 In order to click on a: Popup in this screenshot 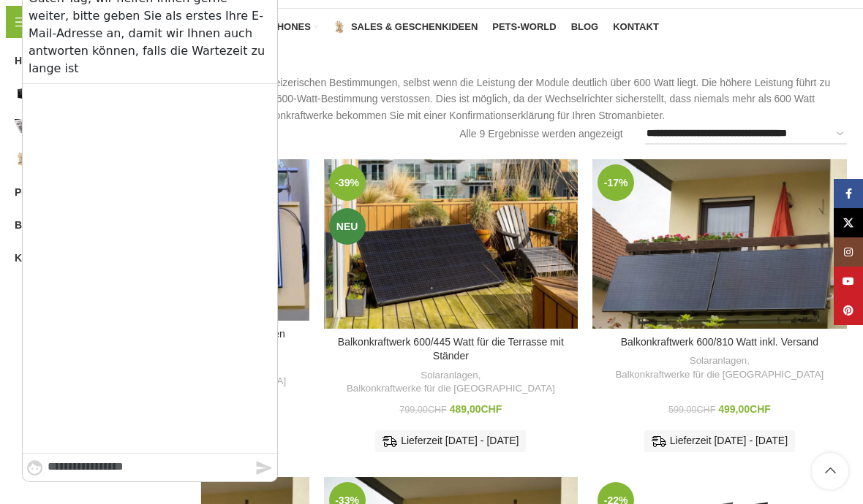, I will do `click(239, 13)`.